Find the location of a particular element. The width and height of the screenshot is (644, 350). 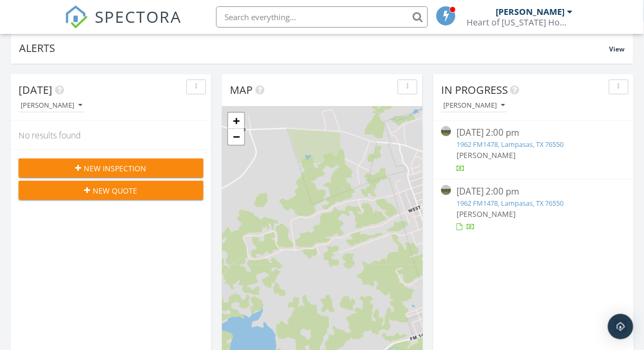

button: New Inspection is located at coordinates (111, 168).